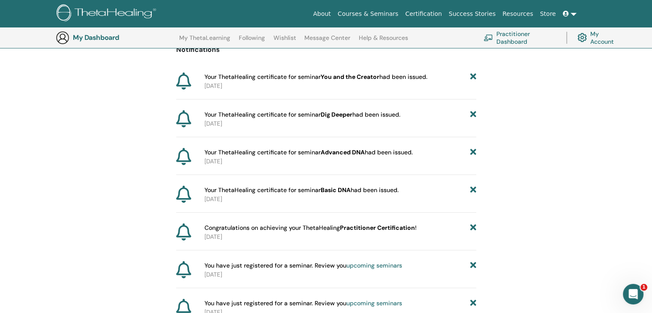 The height and width of the screenshot is (313, 652). What do you see at coordinates (310, 228) in the screenshot?
I see `span: Congratulations on achieving your ThetaHealing !` at bounding box center [310, 228].